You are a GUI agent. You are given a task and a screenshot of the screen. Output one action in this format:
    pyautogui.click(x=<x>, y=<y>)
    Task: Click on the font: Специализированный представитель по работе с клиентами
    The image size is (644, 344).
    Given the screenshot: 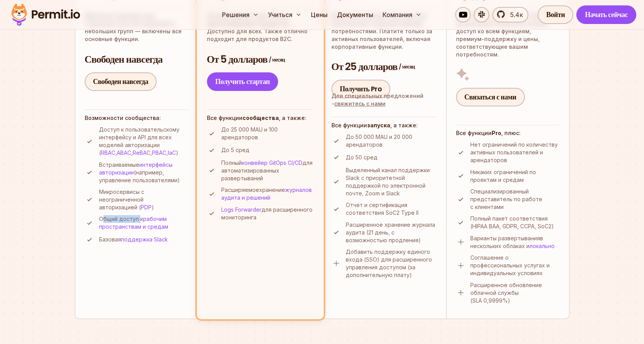 What is the action you would take?
    pyautogui.click(x=506, y=199)
    